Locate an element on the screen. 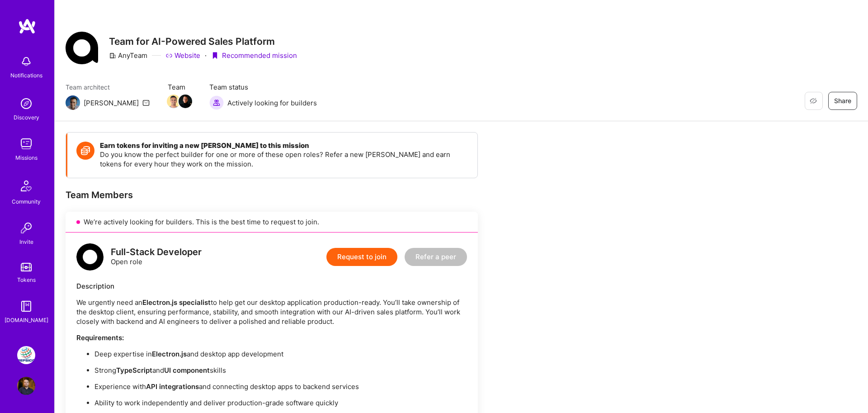  strong: API integrations is located at coordinates (172, 386).